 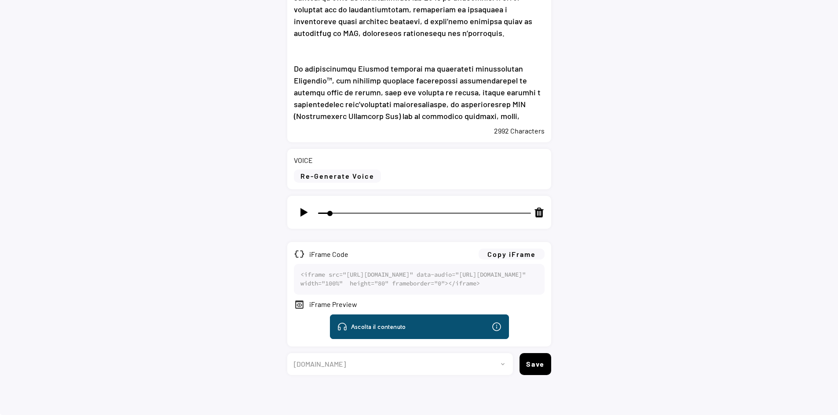 I want to click on button: Copy iFrame, so click(x=511, y=254).